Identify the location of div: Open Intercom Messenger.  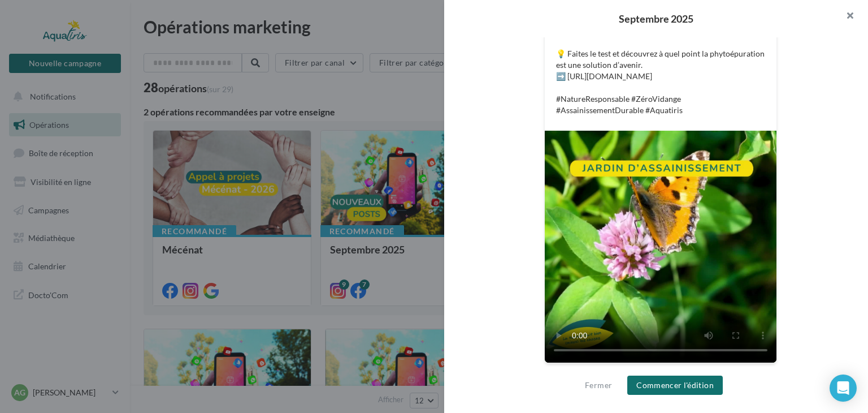
(843, 388).